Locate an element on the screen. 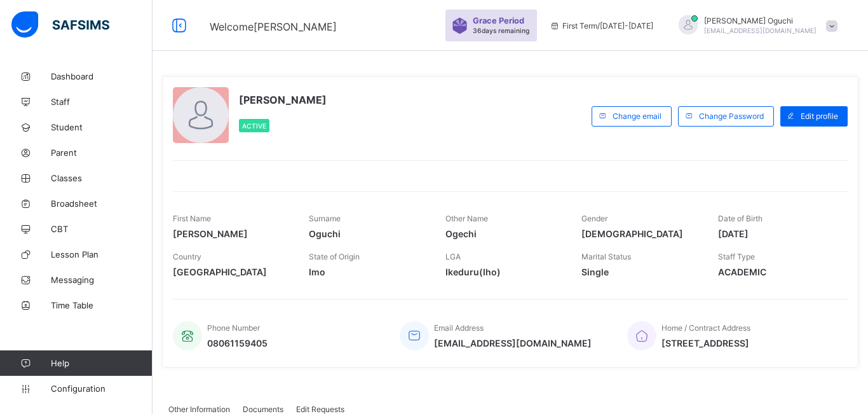 The width and height of the screenshot is (868, 414). span: Change Password is located at coordinates (731, 116).